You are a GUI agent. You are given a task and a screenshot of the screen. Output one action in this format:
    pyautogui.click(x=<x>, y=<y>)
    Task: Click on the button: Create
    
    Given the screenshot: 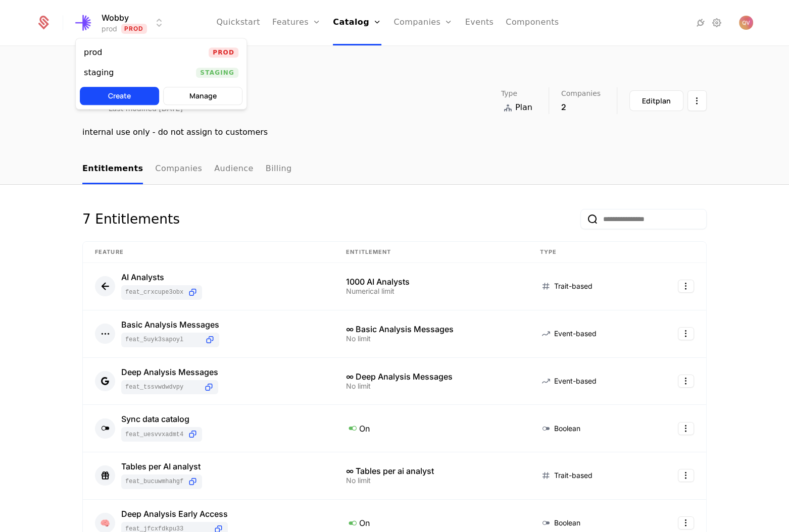 What is the action you would take?
    pyautogui.click(x=119, y=96)
    